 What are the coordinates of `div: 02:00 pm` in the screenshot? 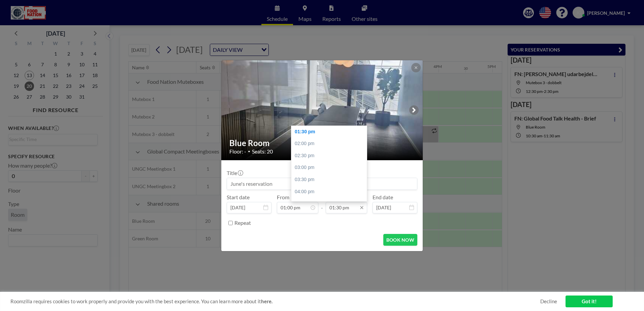 It's located at (331, 144).